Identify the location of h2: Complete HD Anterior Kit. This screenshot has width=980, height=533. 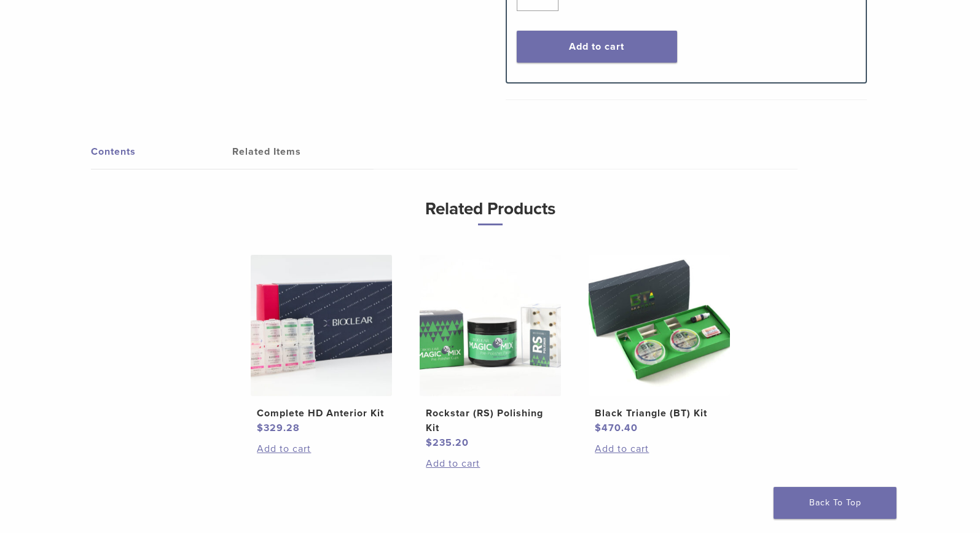
(321, 413).